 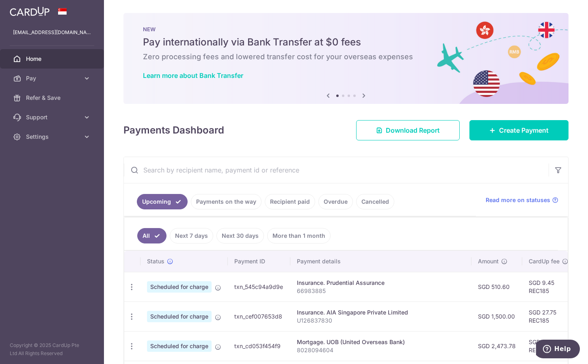 I want to click on span: Amount, so click(x=488, y=261).